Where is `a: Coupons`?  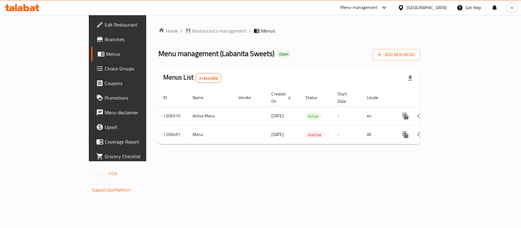
a: Coupons is located at coordinates (133, 83).